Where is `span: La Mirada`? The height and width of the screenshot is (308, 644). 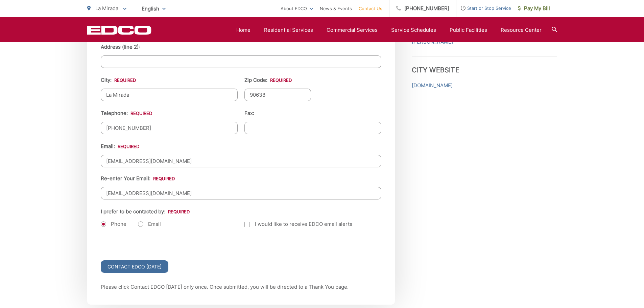
span: La Mirada is located at coordinates (107, 8).